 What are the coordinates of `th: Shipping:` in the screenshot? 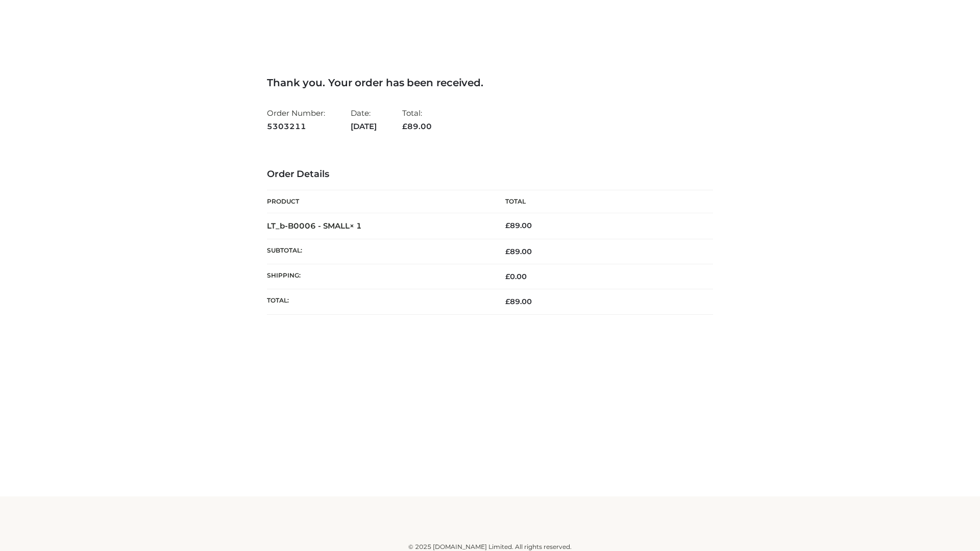 It's located at (379, 277).